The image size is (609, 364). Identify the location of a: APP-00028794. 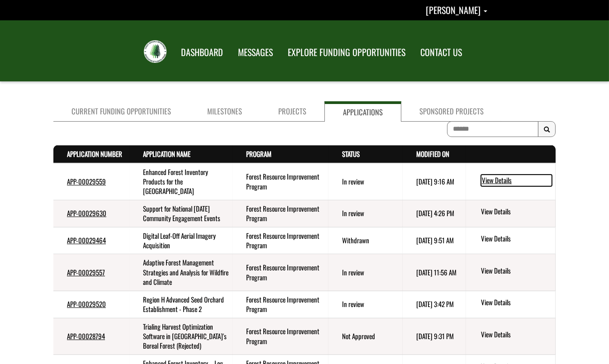
(86, 336).